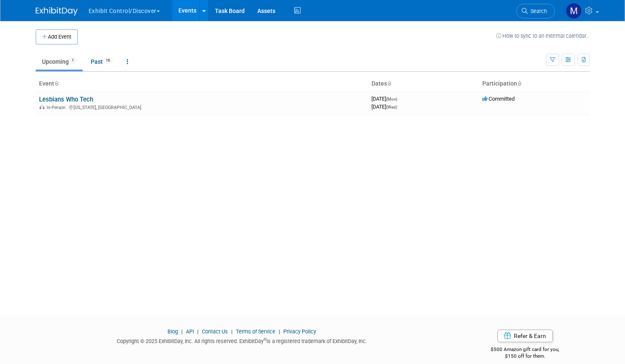  I want to click on a: Refer & Earn, so click(525, 336).